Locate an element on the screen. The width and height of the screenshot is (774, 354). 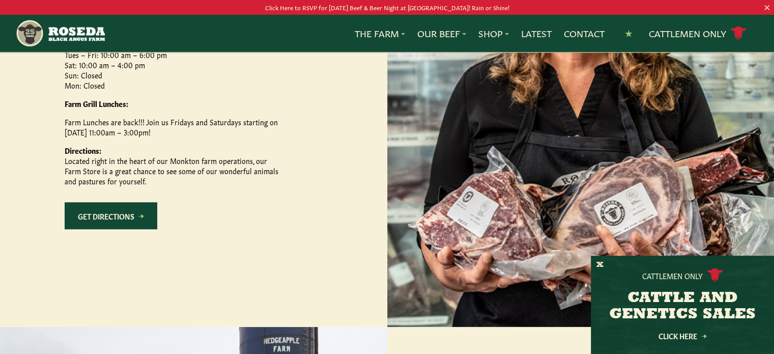
img: https://roseda.com/wp-content/uploads/2021/05/roseda-25-header.png is located at coordinates (60, 33).